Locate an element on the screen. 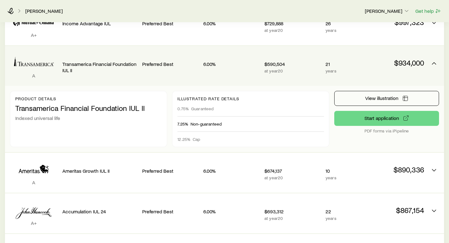 The image size is (449, 243). p: 21 is located at coordinates (344, 64).